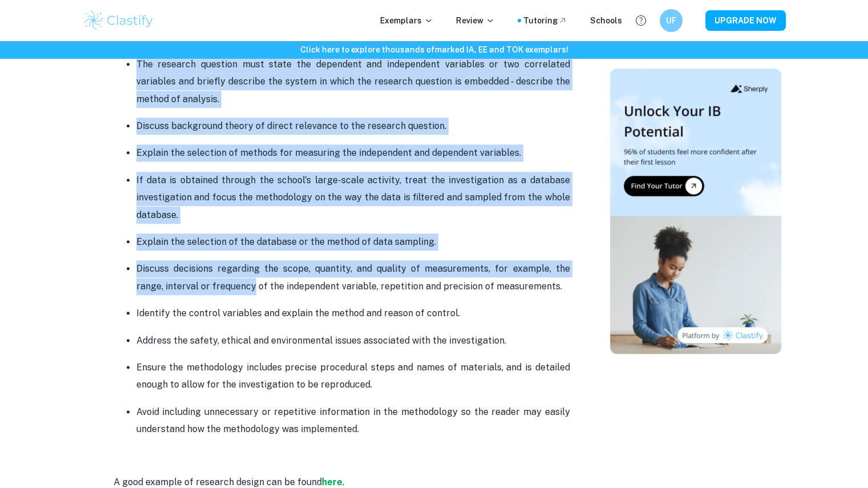  What do you see at coordinates (354, 277) in the screenshot?
I see `p: Discuss decisions regarding the scope, quantity, and quality of measurements, for example, the ra...` at bounding box center [354, 277].